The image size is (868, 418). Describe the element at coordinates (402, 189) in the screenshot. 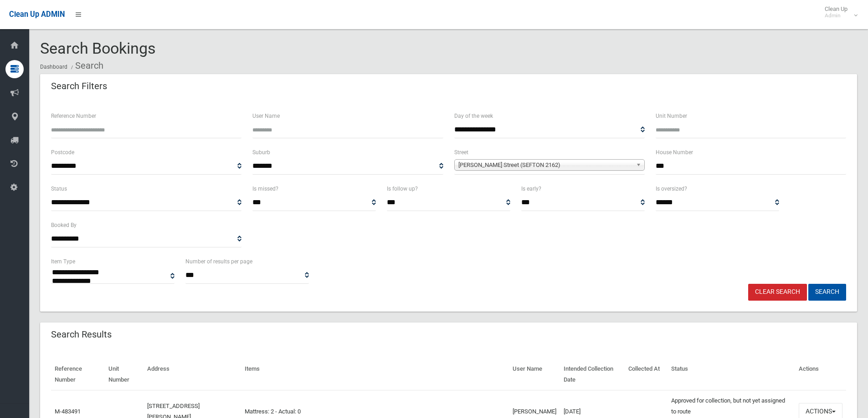

I see `label: Is follow up?` at that location.